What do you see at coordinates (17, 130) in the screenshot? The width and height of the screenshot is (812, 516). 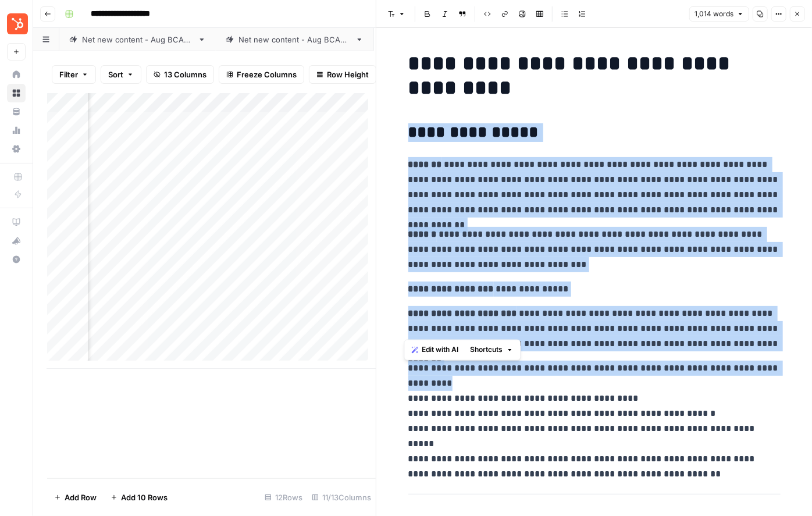 I see `a: Usage` at bounding box center [17, 130].